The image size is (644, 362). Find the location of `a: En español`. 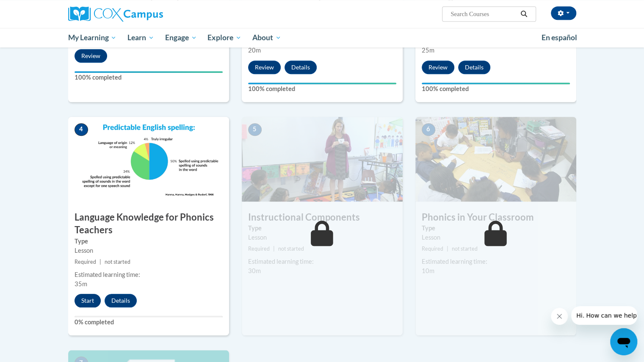

a: En español is located at coordinates (560, 38).